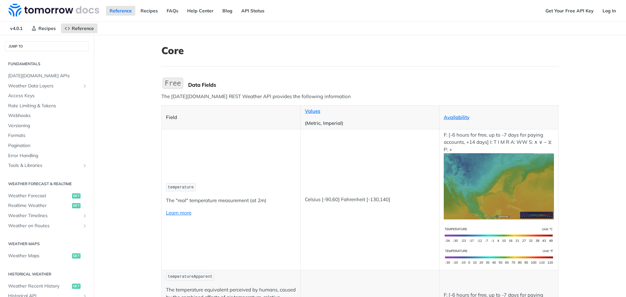  I want to click on h2: Weather Maps, so click(47, 244).